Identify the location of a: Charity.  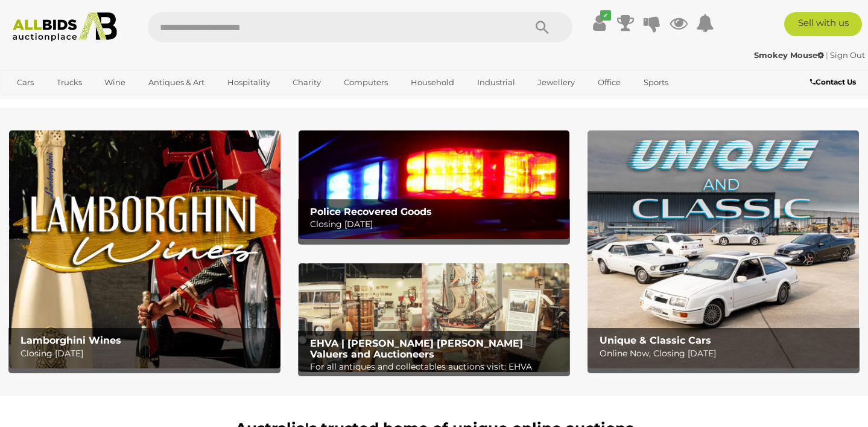
(306, 82).